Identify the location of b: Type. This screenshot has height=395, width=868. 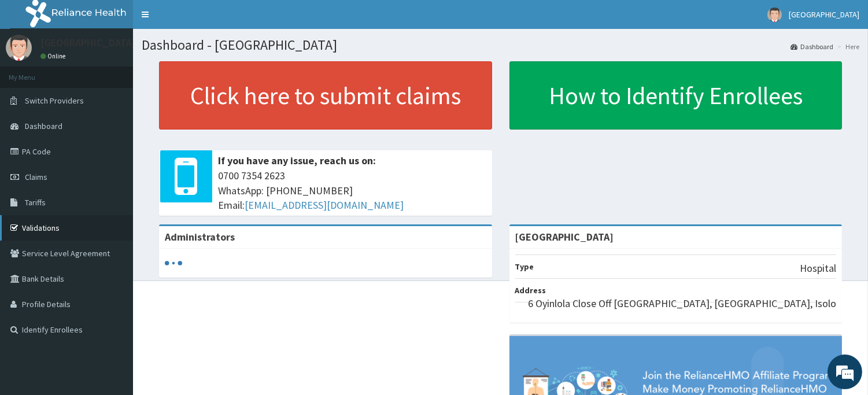
(524, 267).